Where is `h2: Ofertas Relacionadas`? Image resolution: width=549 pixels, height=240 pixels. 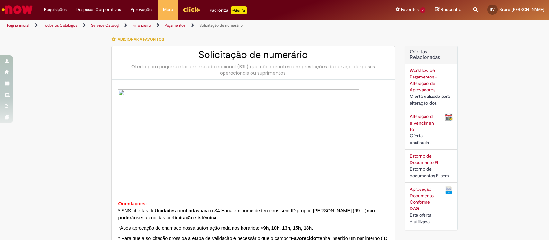
h2: Ofertas Relacionadas is located at coordinates (431, 55).